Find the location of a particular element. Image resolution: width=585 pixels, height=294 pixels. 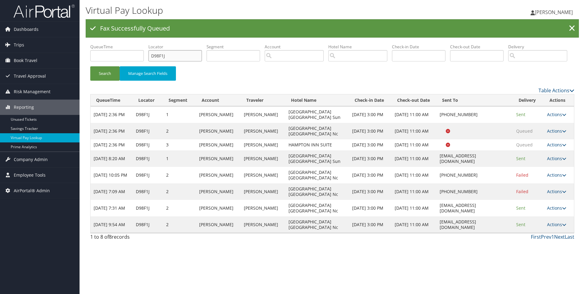

th: Delivery: activate to sort column ascending is located at coordinates (528, 100).